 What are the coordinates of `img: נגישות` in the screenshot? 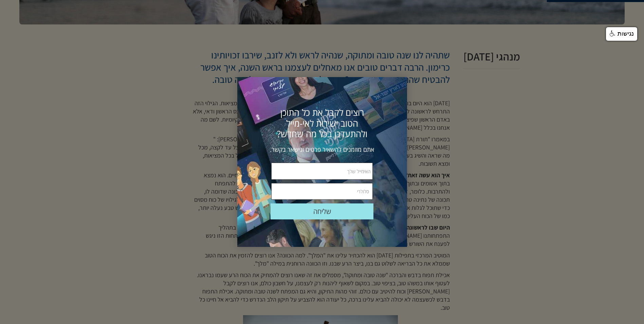 It's located at (613, 34).